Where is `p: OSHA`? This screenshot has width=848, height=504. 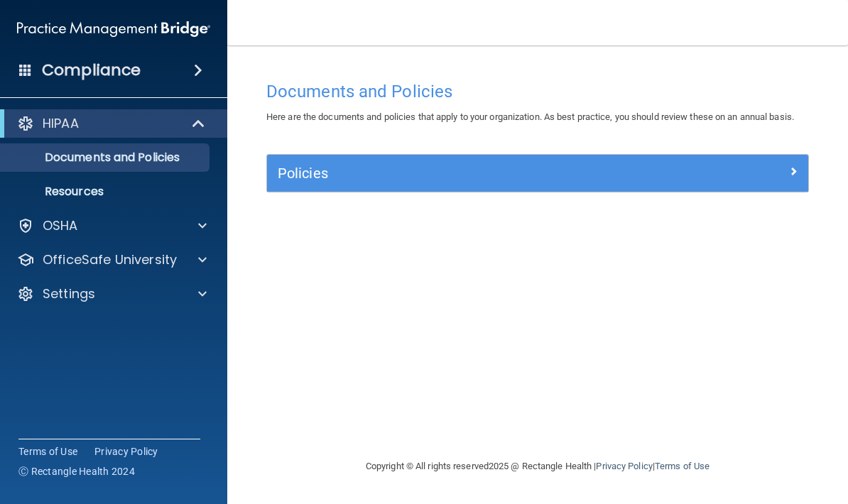
p: OSHA is located at coordinates (60, 226).